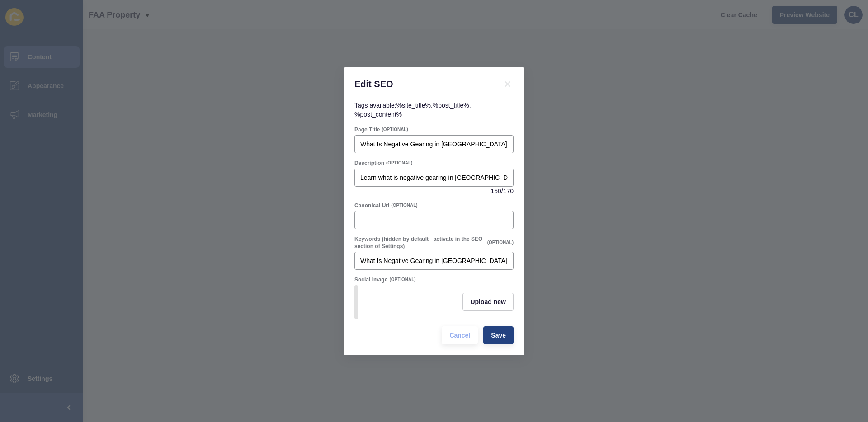 The width and height of the screenshot is (868, 422). What do you see at coordinates (369, 163) in the screenshot?
I see `label: Description` at bounding box center [369, 163].